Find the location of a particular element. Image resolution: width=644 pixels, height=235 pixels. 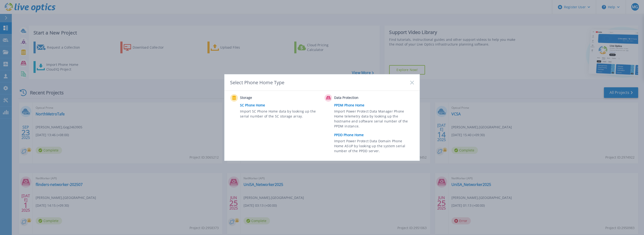

a: PPDD Phone Home is located at coordinates (375, 135).